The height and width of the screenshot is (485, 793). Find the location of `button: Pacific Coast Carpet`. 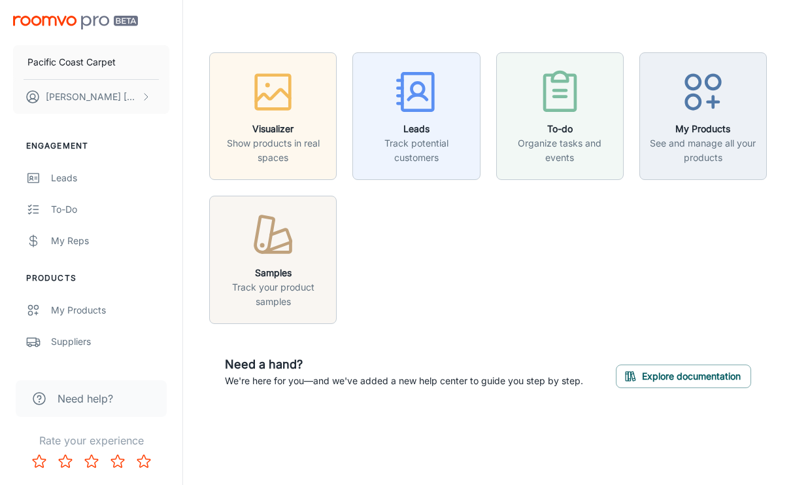

button: Pacific Coast Carpet is located at coordinates (91, 62).